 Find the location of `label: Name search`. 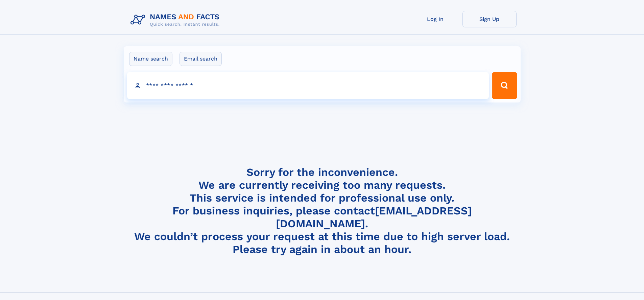

label: Name search is located at coordinates (151, 59).